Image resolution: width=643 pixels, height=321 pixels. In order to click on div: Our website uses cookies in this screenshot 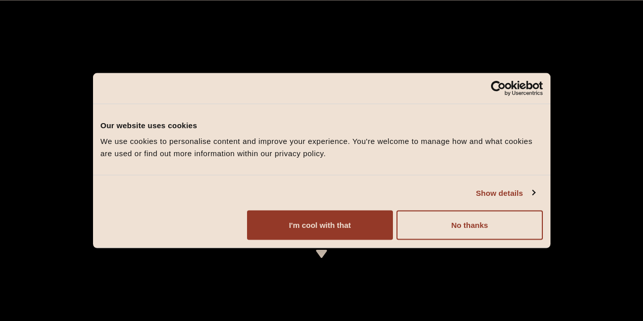, I will do `click(322, 125)`.